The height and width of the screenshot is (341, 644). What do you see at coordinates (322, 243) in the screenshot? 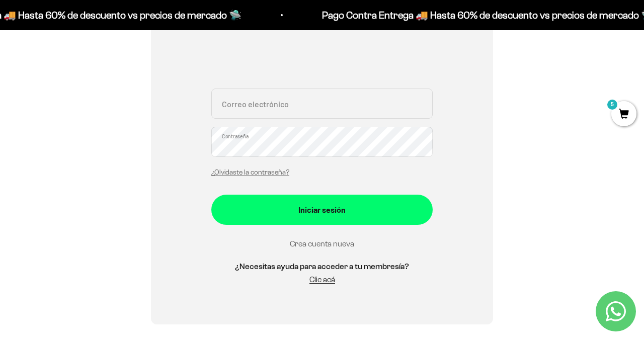
I see `a: Crea cuenta nueva` at bounding box center [322, 243].